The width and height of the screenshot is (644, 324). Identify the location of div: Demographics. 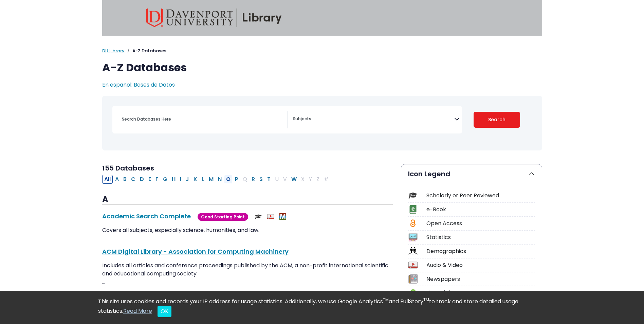
(480, 251).